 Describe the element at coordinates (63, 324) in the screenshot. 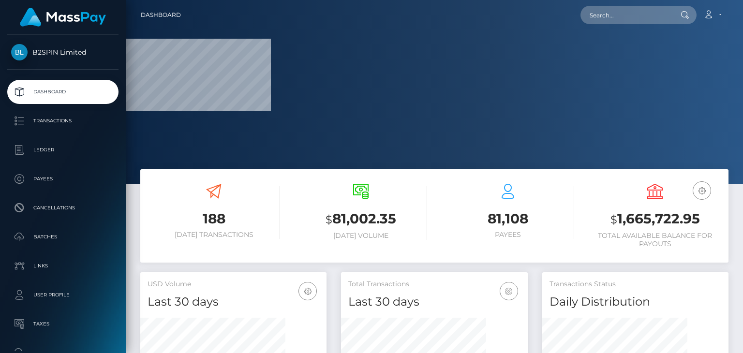

I see `p: Taxes` at that location.